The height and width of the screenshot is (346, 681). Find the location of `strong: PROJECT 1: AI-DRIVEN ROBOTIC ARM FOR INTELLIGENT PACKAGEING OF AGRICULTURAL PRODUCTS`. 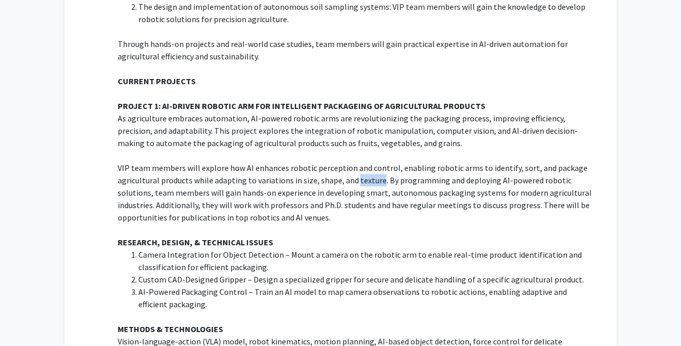

strong: PROJECT 1: AI-DRIVEN ROBOTIC ARM FOR INTELLIGENT PACKAGEING OF AGRICULTURAL PRODUCTS is located at coordinates (302, 106).